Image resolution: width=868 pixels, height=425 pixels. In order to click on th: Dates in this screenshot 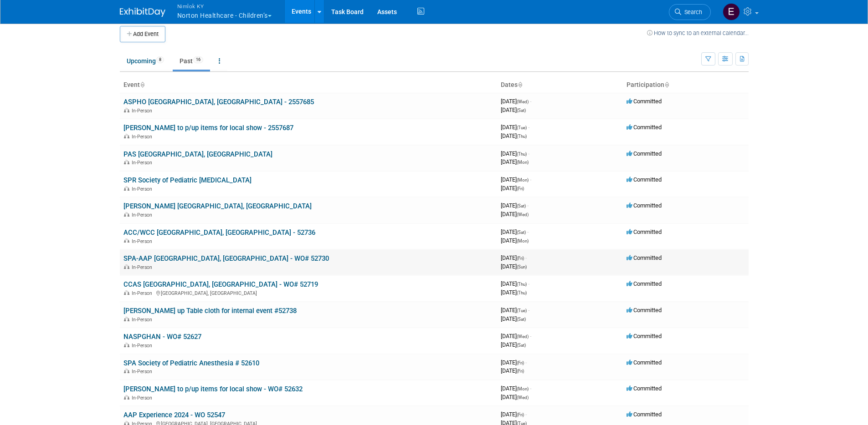, I will do `click(560, 85)`.